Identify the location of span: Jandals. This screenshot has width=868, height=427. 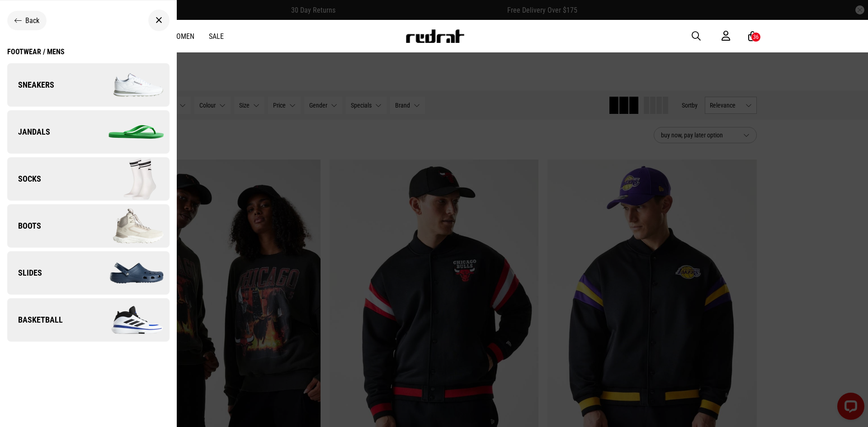
(28, 132).